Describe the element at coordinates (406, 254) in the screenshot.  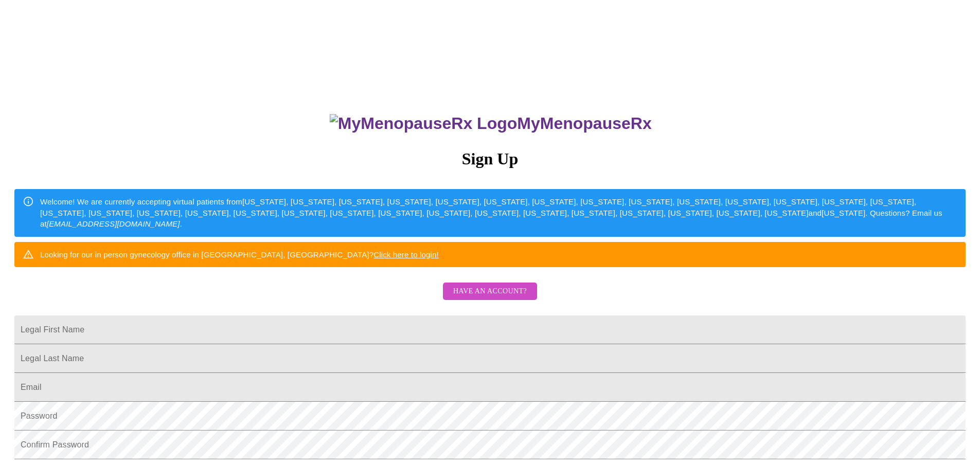
I see `a: Click here to login!` at that location.